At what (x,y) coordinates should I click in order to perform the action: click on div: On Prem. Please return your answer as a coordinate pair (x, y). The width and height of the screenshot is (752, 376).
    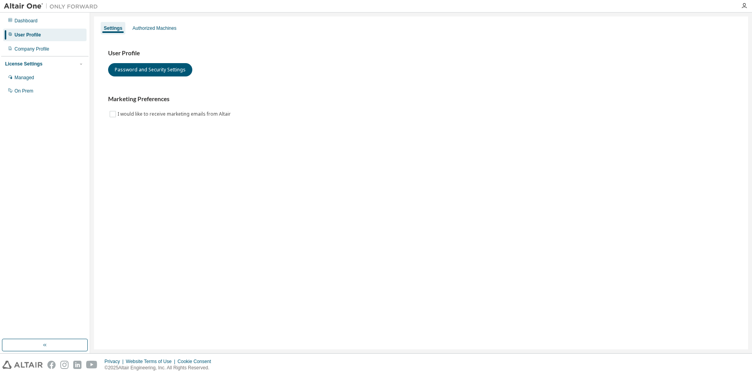
    Looking at the image, I should click on (24, 91).